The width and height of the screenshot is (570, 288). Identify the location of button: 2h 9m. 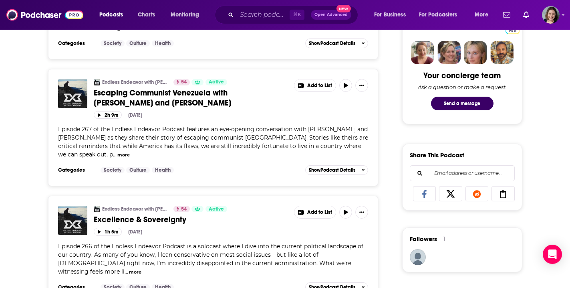
(108, 115).